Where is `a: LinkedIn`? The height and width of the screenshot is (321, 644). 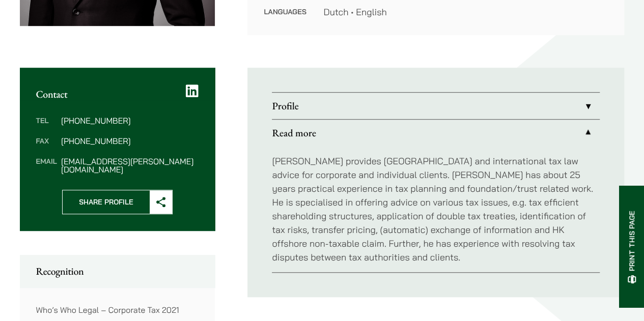 a: LinkedIn is located at coordinates (192, 91).